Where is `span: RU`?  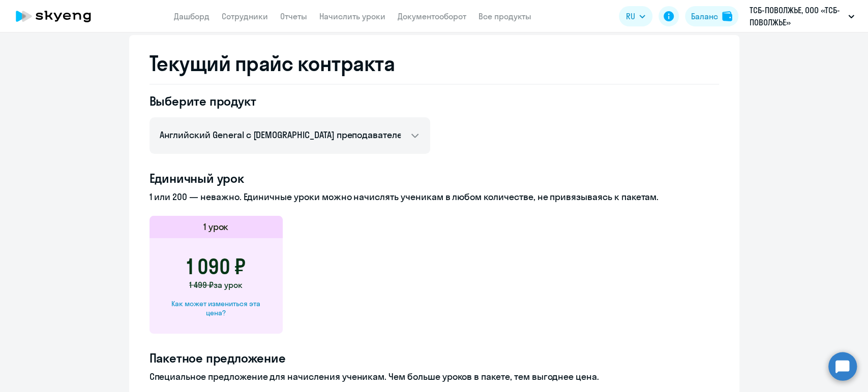 span: RU is located at coordinates (630, 17).